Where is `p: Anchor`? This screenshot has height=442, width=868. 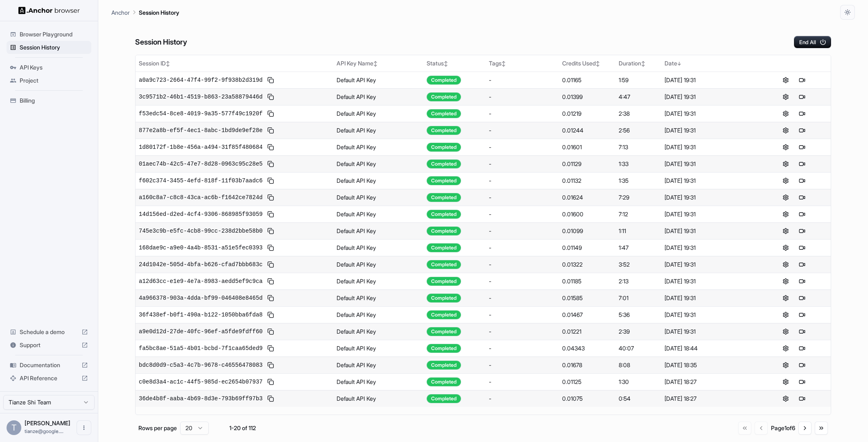 p: Anchor is located at coordinates (120, 12).